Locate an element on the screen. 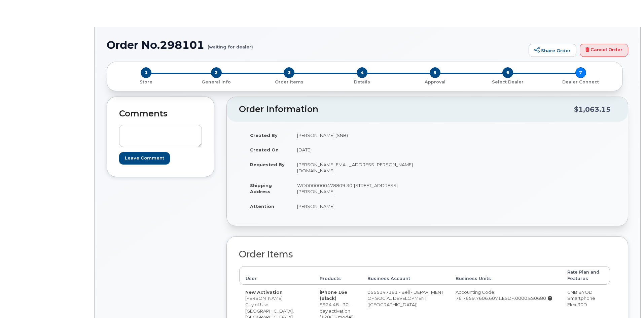 This screenshot has width=644, height=318. a: 5 Approval is located at coordinates (435, 81).